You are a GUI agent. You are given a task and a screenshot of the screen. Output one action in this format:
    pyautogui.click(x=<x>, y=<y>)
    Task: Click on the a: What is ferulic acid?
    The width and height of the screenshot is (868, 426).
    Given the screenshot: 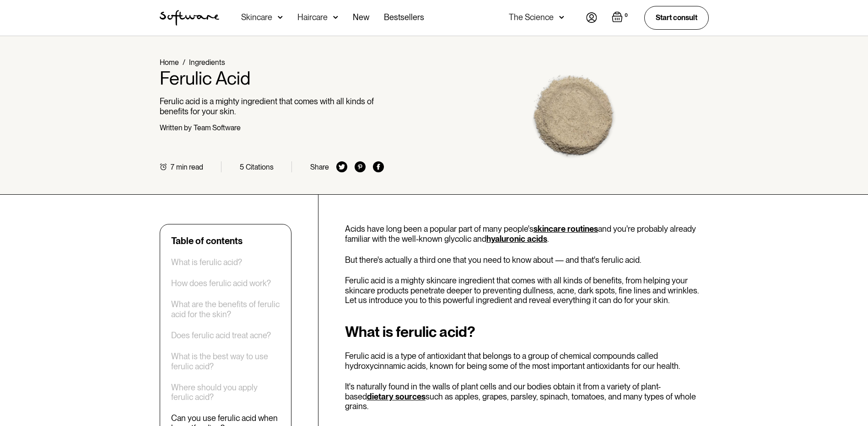 What is the action you would take?
    pyautogui.click(x=206, y=262)
    